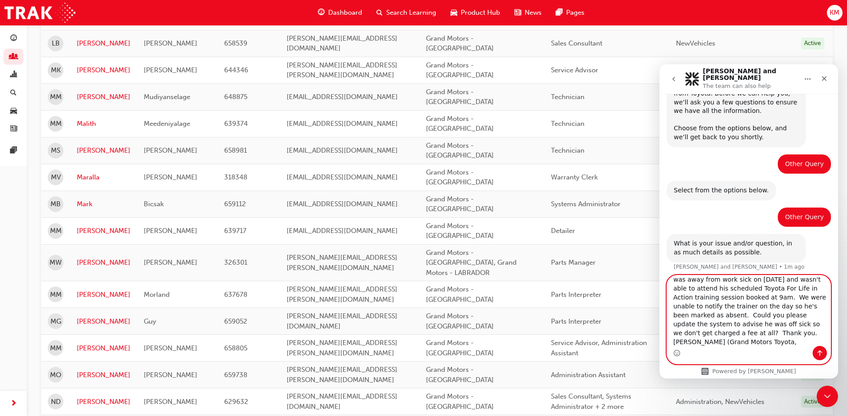  I want to click on a: Trak, so click(40, 12).